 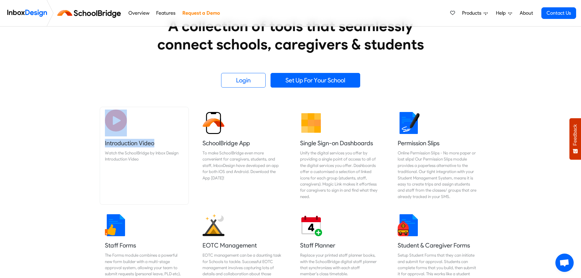 What do you see at coordinates (473, 13) in the screenshot?
I see `span: Products` at bounding box center [473, 13].